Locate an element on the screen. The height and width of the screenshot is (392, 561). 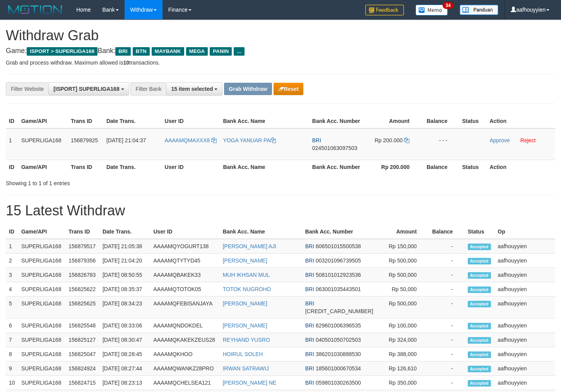
td: AAAAMQTOTOK05 is located at coordinates (185, 289).